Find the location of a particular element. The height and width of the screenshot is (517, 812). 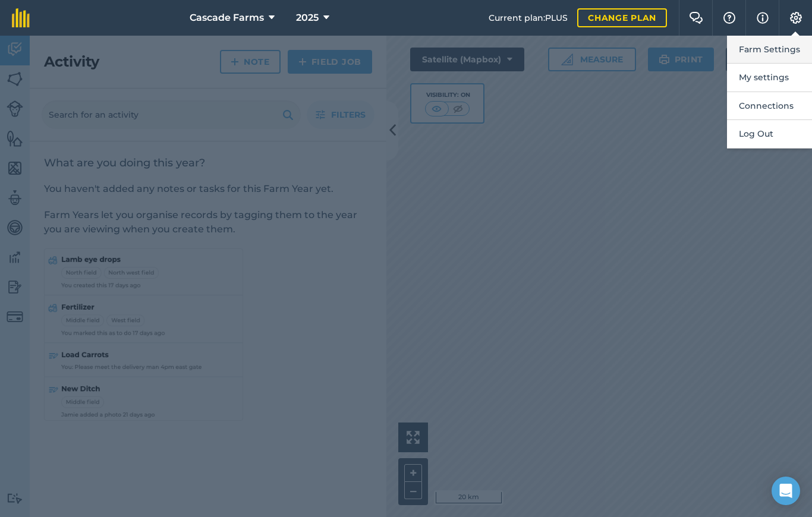

button: Log Out is located at coordinates (769, 133).